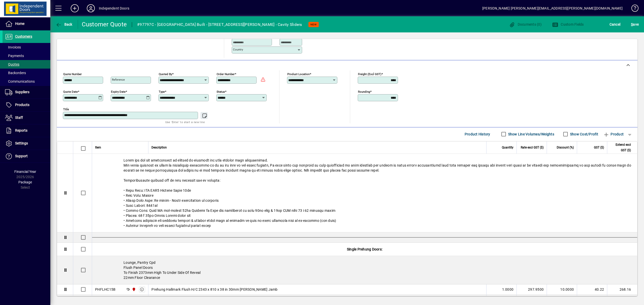 The image size is (644, 305). Describe the element at coordinates (75, 8) in the screenshot. I see `button: Add` at that location.